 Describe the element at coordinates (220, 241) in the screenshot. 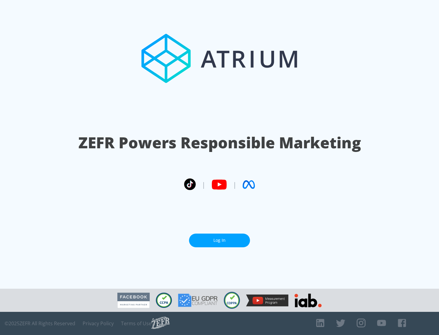

I see `a: Log In` at that location.